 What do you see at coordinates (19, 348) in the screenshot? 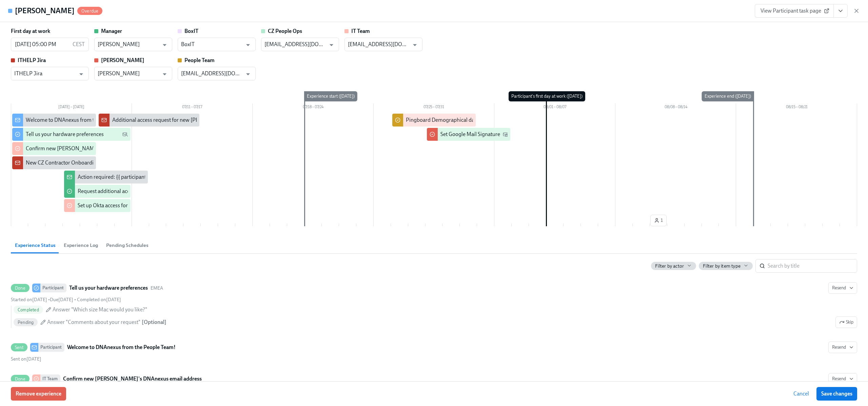
I see `span: Sent` at bounding box center [19, 348].